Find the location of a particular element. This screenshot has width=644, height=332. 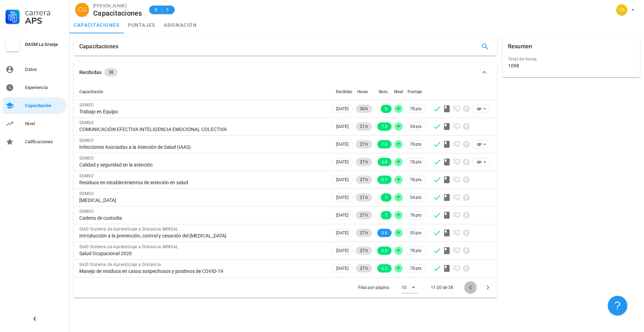

span: SAID Sistema de Aprendizaje a Distancia is located at coordinates (120, 265).